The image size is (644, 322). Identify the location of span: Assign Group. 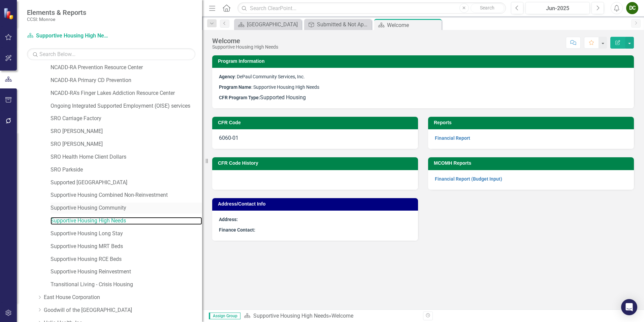
(225, 316).